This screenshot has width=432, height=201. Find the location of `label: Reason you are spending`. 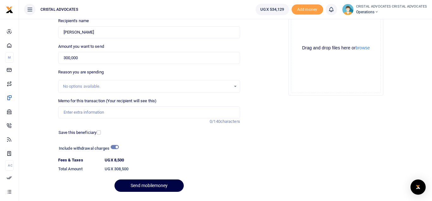

label: Reason you are spending is located at coordinates (81, 72).